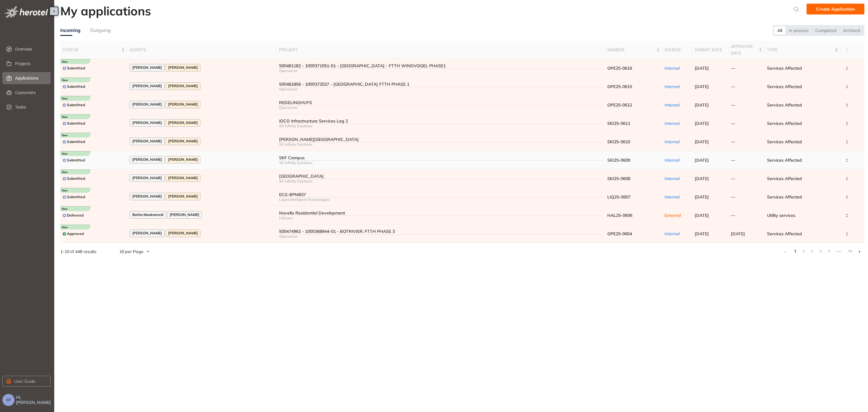 This screenshot has width=868, height=412. I want to click on th: project, so click(440, 50).